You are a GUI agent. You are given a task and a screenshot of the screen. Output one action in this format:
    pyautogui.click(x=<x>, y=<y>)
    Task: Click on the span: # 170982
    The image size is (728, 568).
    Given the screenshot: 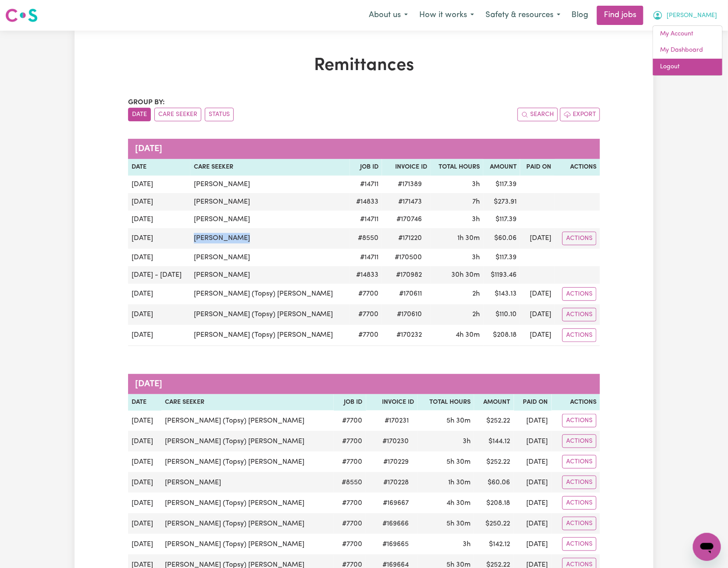 What is the action you would take?
    pyautogui.click(x=409, y=275)
    